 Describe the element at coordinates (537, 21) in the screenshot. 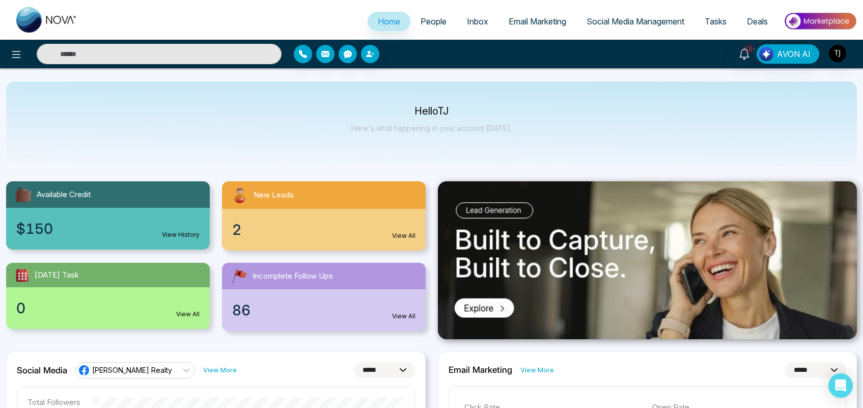

I see `a: Email Marketing` at that location.